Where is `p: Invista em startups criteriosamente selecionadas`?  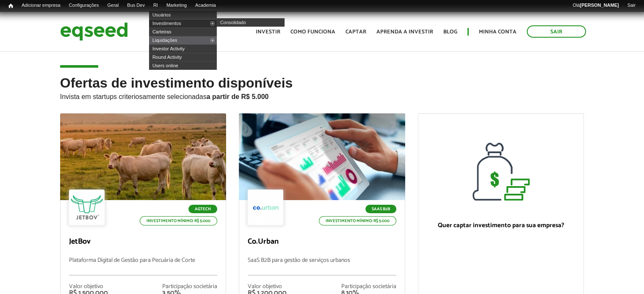 p: Invista em startups criteriosamente selecionadas is located at coordinates (322, 96).